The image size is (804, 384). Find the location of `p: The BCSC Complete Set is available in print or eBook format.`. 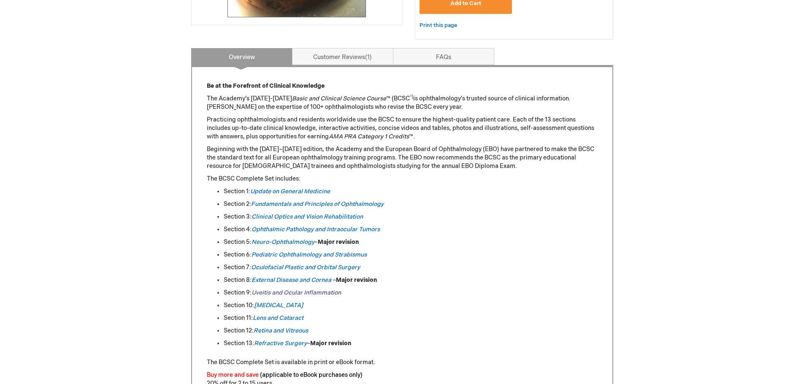

p: The BCSC Complete Set is available in print or eBook format. is located at coordinates (402, 363).